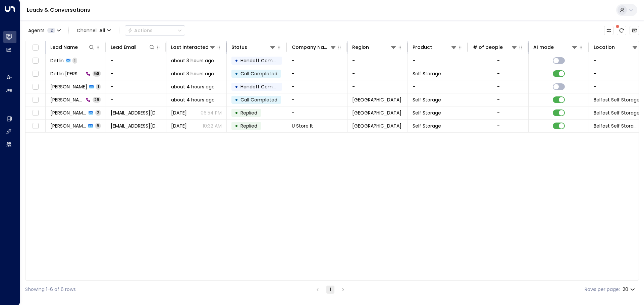 This screenshot has width=644, height=305. What do you see at coordinates (140, 30) in the screenshot?
I see `div: Actions` at bounding box center [140, 30].